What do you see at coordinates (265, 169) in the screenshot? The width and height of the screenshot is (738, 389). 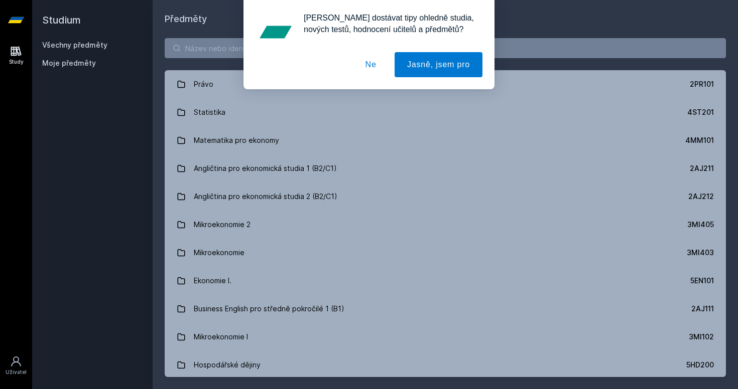 I see `div: Angličtina pro ekonomická studia 1 (B2/C1)` at bounding box center [265, 169].